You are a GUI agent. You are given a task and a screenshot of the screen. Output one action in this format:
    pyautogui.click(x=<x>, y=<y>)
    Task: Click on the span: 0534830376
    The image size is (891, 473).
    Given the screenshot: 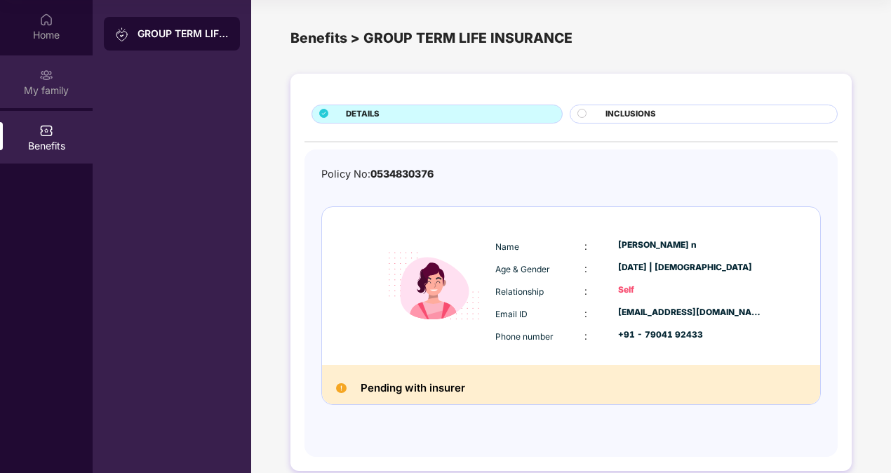 What is the action you would take?
    pyautogui.click(x=402, y=173)
    